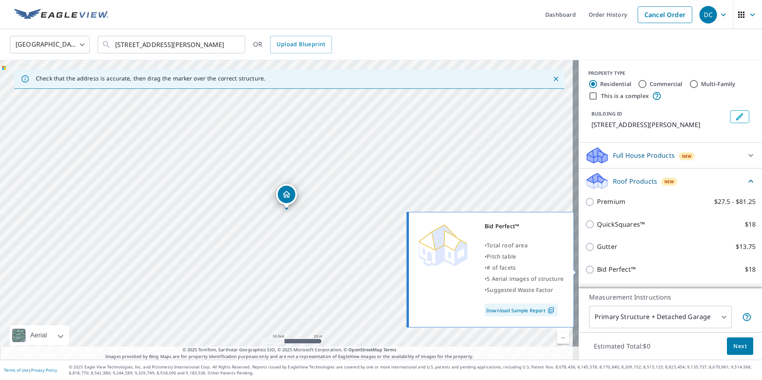 The width and height of the screenshot is (762, 380). I want to click on input: Search by address or latitude-longitude, so click(172, 45).